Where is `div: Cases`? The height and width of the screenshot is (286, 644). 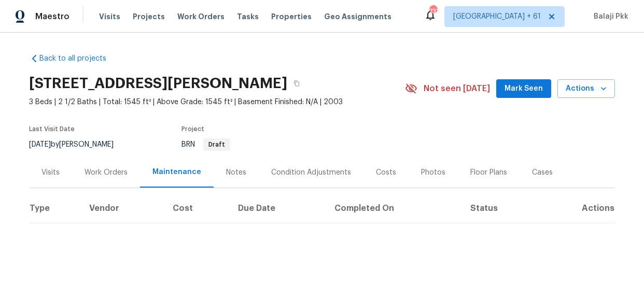
div: Cases is located at coordinates (542, 173).